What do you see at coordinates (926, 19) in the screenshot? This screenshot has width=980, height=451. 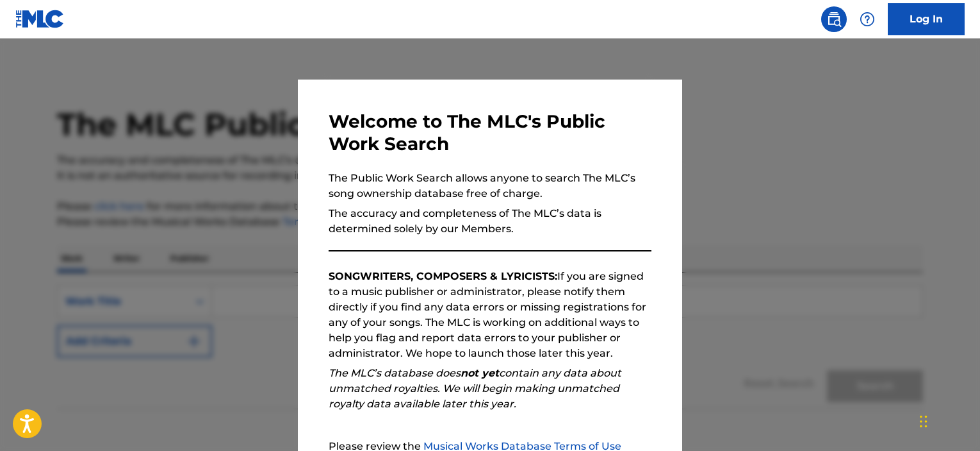 I see `a: Log In` at bounding box center [926, 19].